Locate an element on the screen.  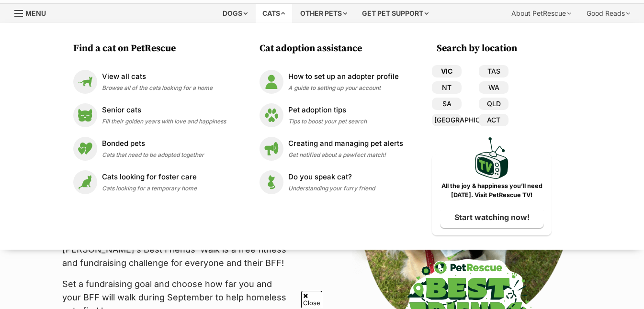
a: Menu is located at coordinates (34, 13).